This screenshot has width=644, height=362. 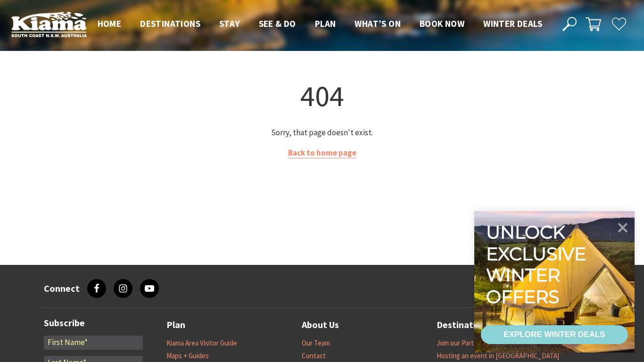 What do you see at coordinates (277, 24) in the screenshot?
I see `span: See & Do` at bounding box center [277, 24].